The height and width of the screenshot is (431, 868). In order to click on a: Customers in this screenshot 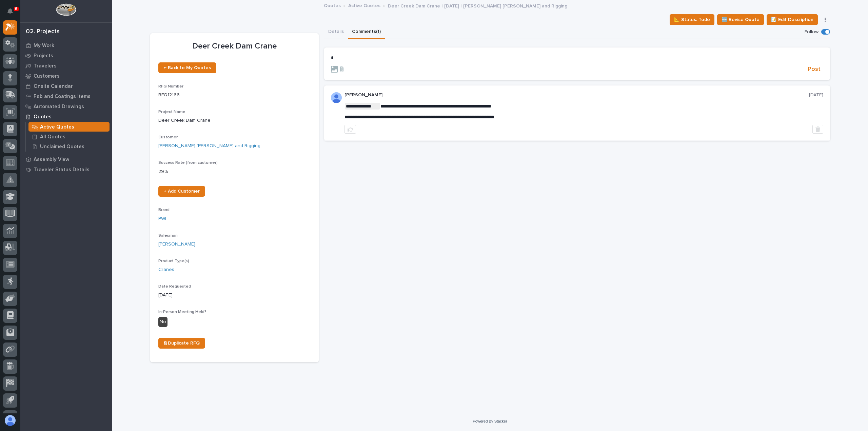, I will do `click(66, 76)`.